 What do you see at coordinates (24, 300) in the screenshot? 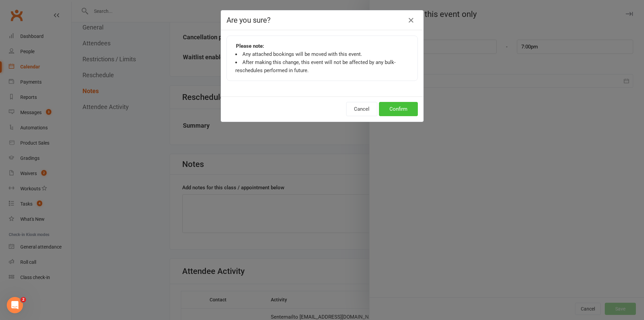
I see `span: 2` at bounding box center [24, 300].